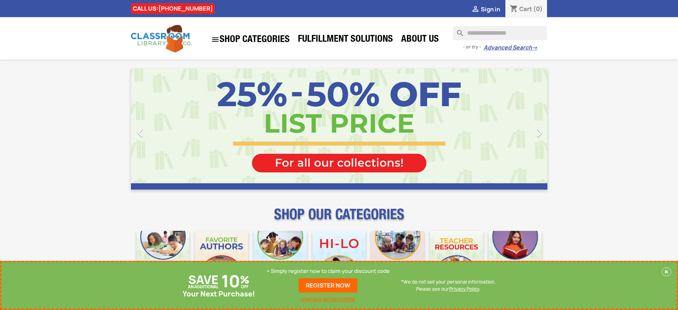 This screenshot has width=678, height=310. What do you see at coordinates (163, 257) in the screenshot?
I see `img: CLC_Bulk_Mobile.jpg` at bounding box center [163, 257].